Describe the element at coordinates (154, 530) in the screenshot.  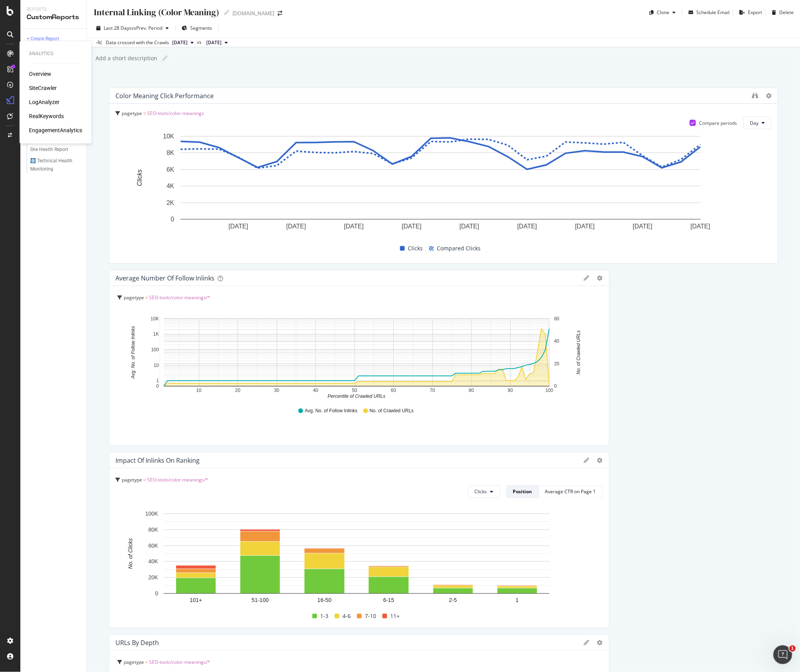
I see `text: 80K` at that location.